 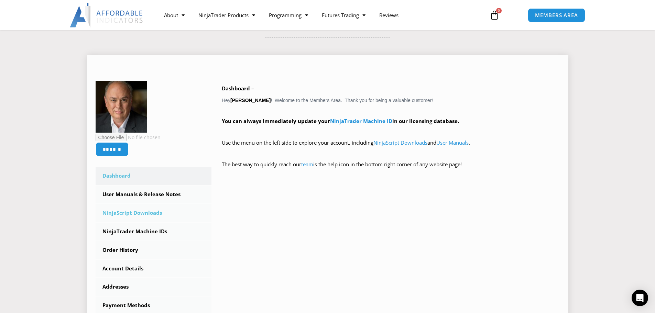 What do you see at coordinates (390, 131) in the screenshot?
I see `div: Hey ! Welcome to the Members Area. Thank you for being a valuable customer!` at bounding box center [390, 131].